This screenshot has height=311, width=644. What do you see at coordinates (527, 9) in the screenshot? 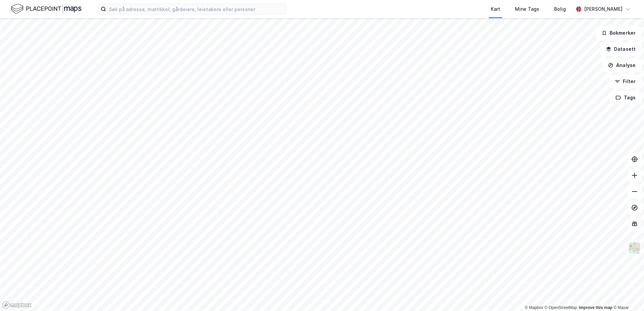
I see `div: Mine Tags` at bounding box center [527, 9].